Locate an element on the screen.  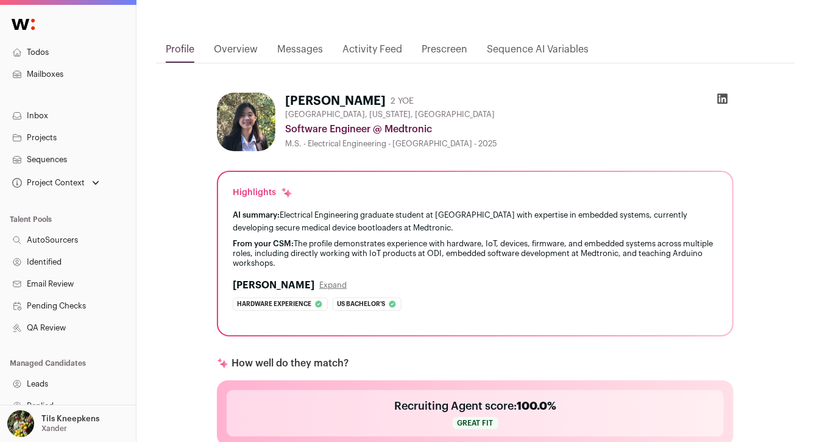
p: Tils Kneepkens is located at coordinates (70, 419).